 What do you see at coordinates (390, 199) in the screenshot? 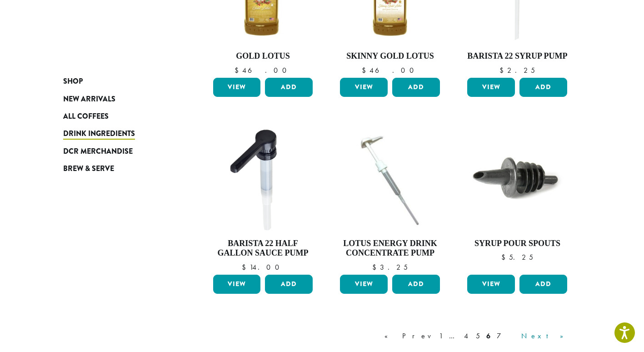
I see `a: Lotus Energy Drink Concentrate Pump $3.25` at bounding box center [390, 199].